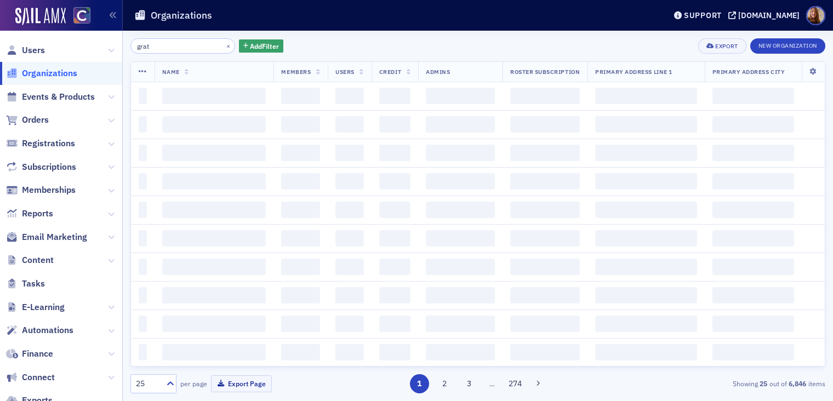  I want to click on button: 1, so click(419, 384).